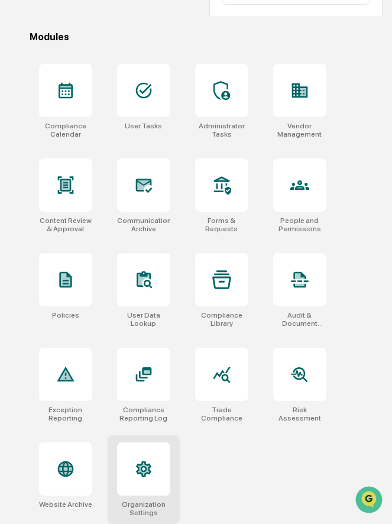  Describe the element at coordinates (66, 130) in the screenshot. I see `div: Compliance Calendar` at that location.